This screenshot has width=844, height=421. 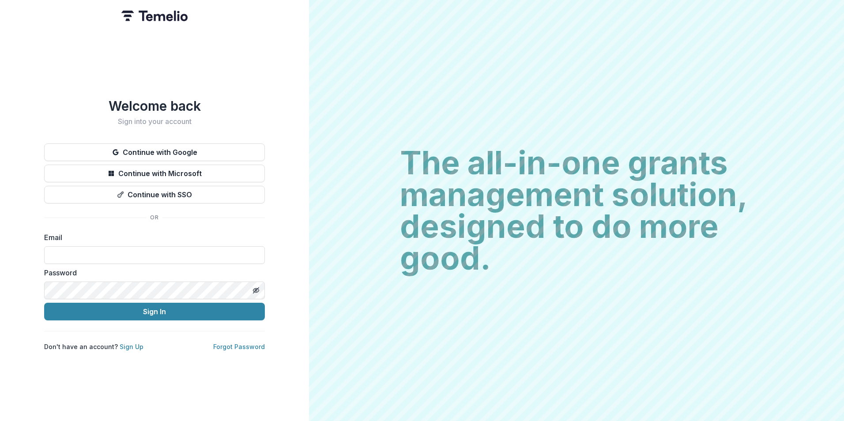 I want to click on h1: Welcome back, so click(x=154, y=106).